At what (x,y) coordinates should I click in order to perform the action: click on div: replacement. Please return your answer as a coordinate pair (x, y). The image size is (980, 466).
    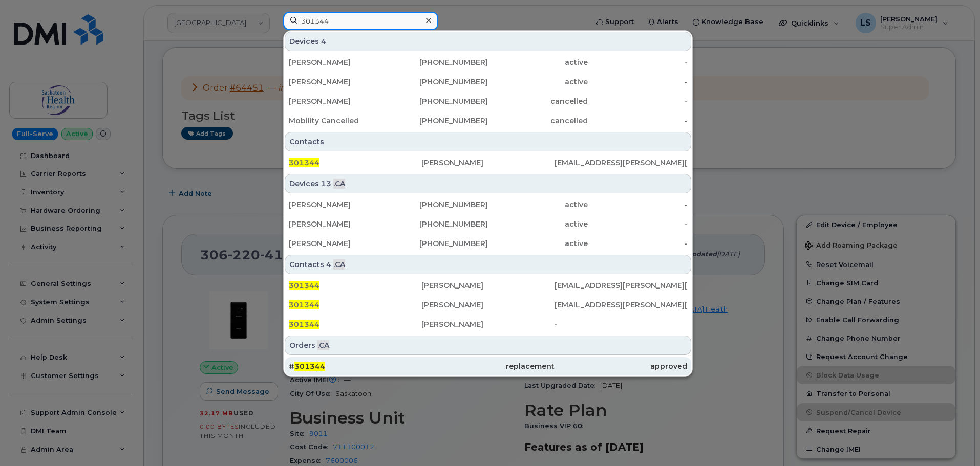
    Looking at the image, I should click on (488, 366).